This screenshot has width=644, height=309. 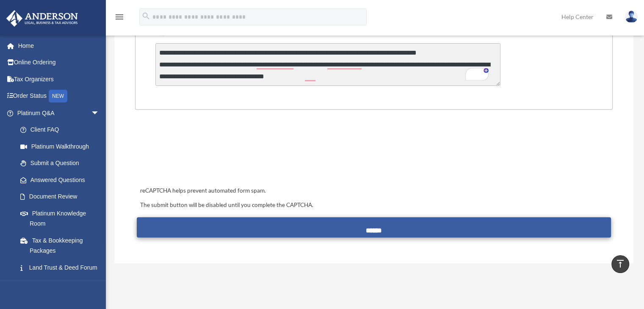 I want to click on a: Portal Feedback, so click(x=62, y=284).